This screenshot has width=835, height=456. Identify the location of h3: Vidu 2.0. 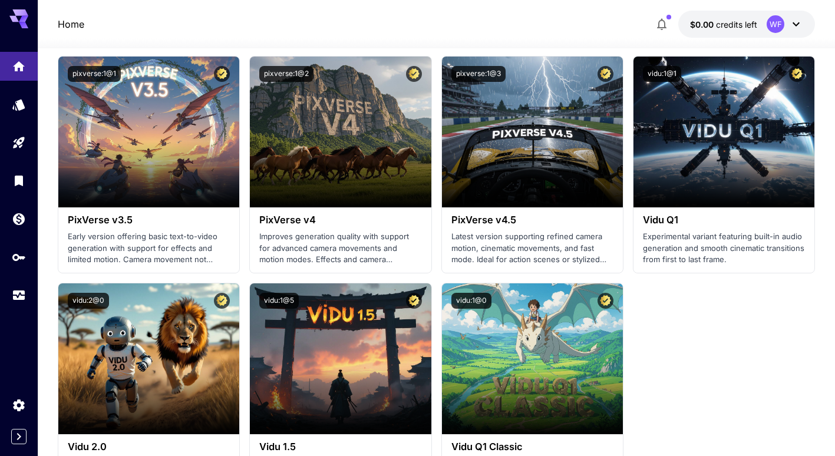
(149, 447).